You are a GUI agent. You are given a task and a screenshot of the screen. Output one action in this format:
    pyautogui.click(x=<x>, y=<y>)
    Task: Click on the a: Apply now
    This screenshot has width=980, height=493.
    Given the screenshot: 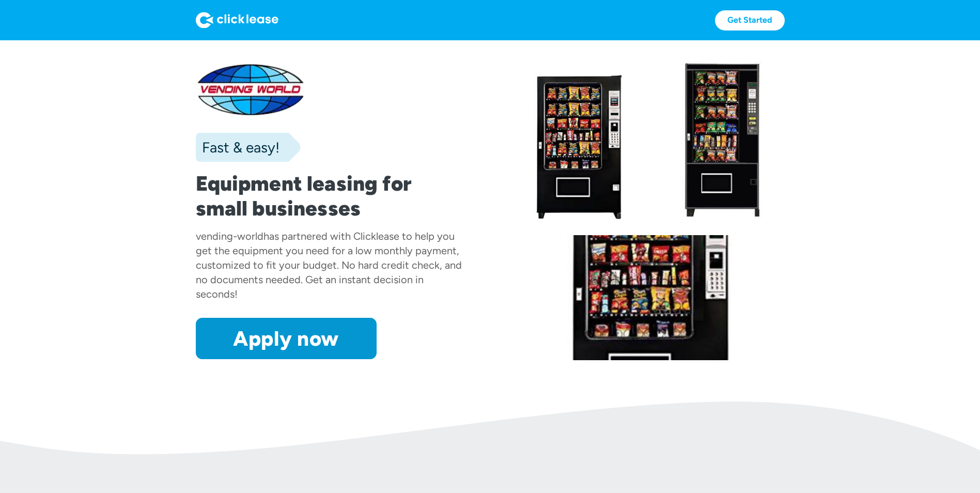 What is the action you would take?
    pyautogui.click(x=286, y=338)
    